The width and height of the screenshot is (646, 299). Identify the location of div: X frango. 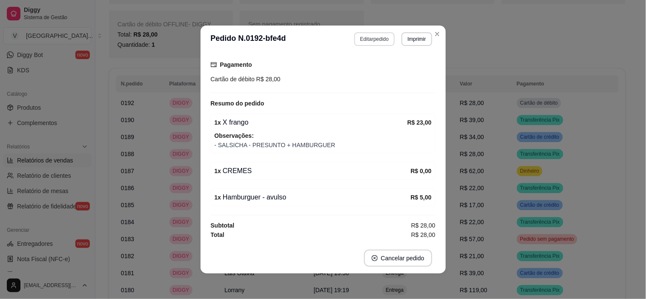
(311, 123).